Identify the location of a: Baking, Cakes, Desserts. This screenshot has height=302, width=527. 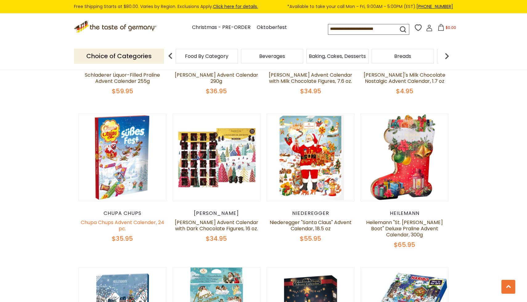
(337, 56).